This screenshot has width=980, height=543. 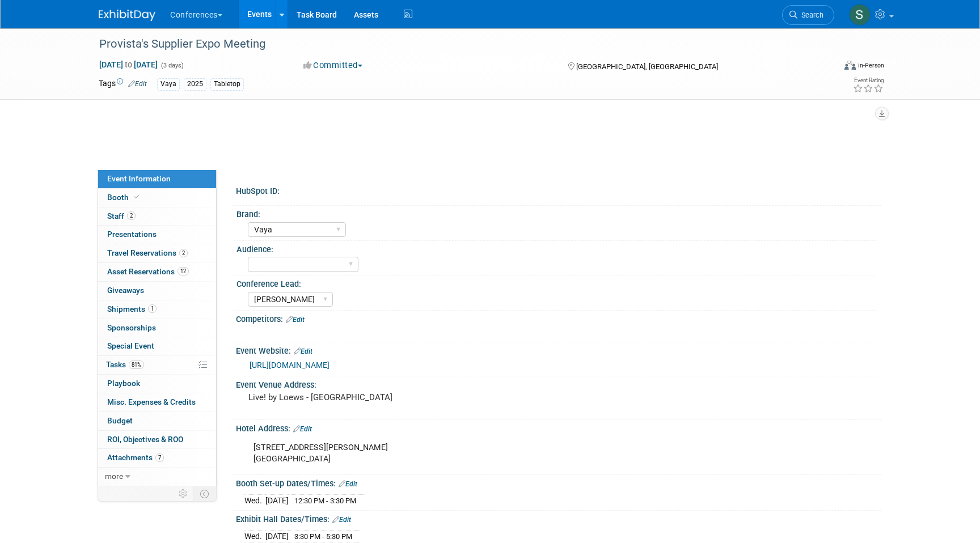 What do you see at coordinates (125, 364) in the screenshot?
I see `span: Tasks` at bounding box center [125, 364].